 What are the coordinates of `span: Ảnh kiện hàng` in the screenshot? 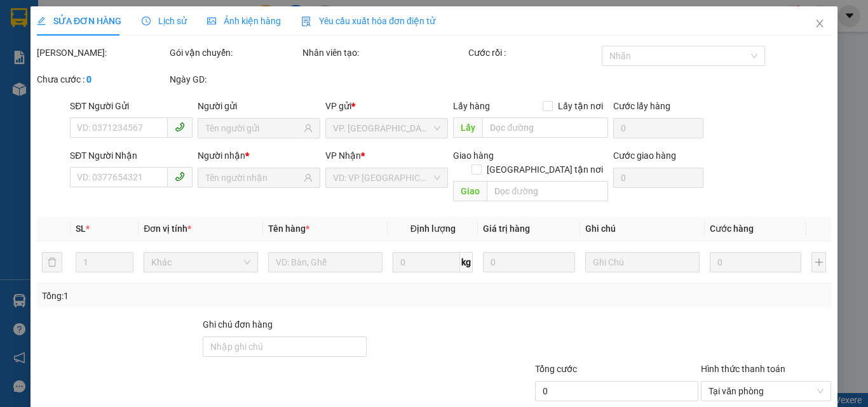 It's located at (244, 21).